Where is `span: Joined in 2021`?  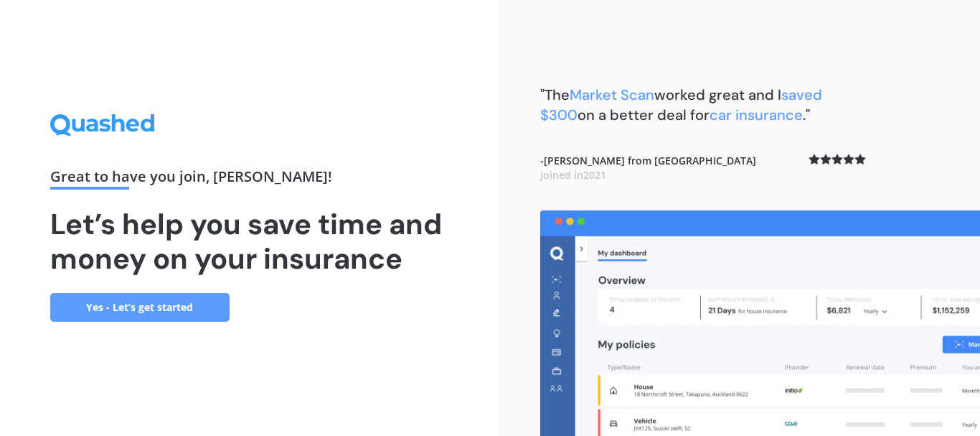 span: Joined in 2021 is located at coordinates (573, 174).